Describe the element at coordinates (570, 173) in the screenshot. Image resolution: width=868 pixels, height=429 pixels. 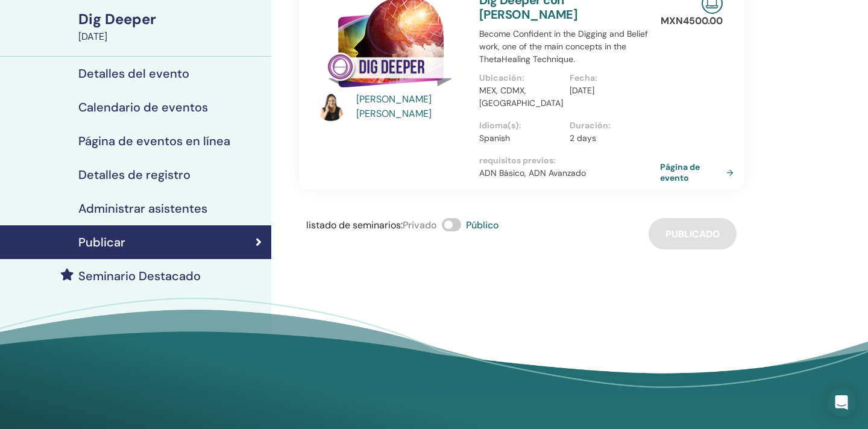
I see `p: ADN Básico, ADN Avanzado` at that location.